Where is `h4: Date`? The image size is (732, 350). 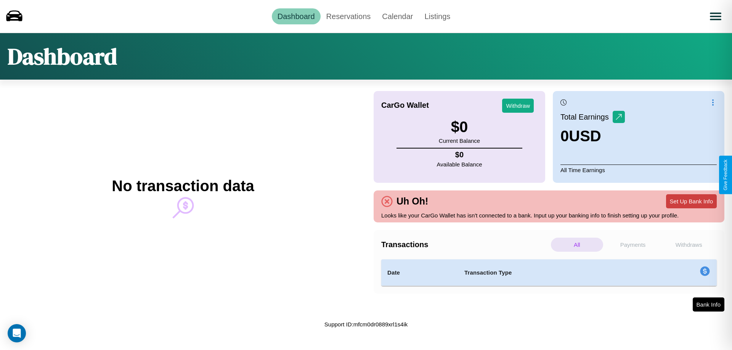
h4: Date is located at coordinates (420, 273).